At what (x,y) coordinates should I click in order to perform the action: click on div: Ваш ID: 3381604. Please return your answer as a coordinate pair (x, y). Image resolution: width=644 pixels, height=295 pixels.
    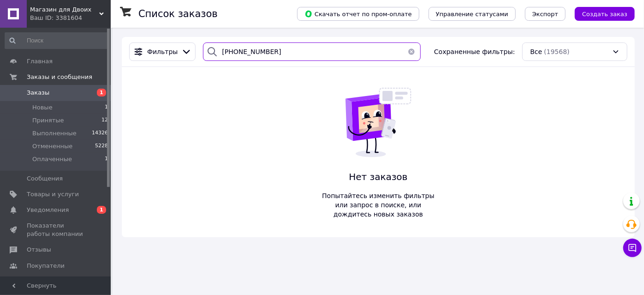
    Looking at the image, I should click on (70, 18).